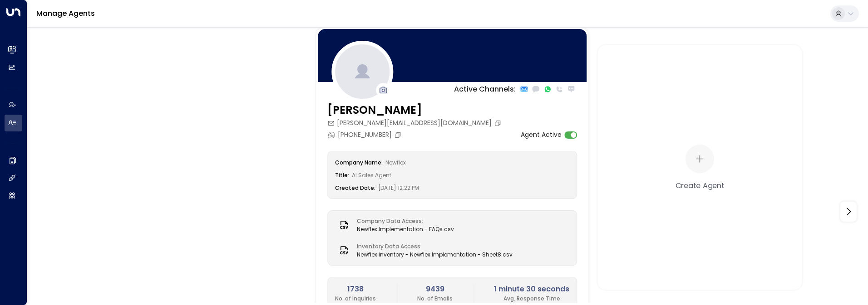 The width and height of the screenshot is (868, 305). What do you see at coordinates (532, 299) in the screenshot?
I see `p: Avg. Response Time` at bounding box center [532, 299].